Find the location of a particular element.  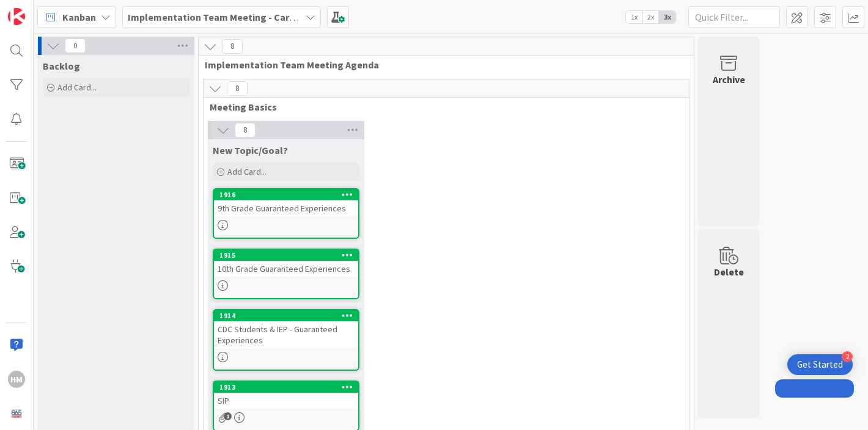

input: Quick Filter... is located at coordinates (734, 17).